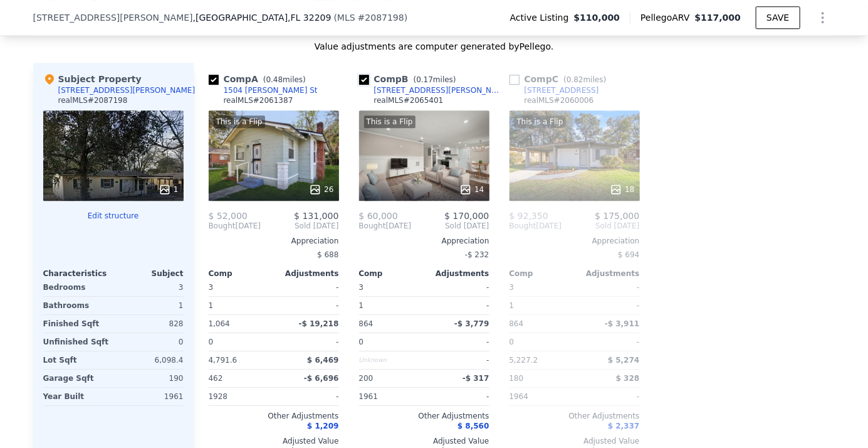  I want to click on span: # 2087198, so click(381, 18).